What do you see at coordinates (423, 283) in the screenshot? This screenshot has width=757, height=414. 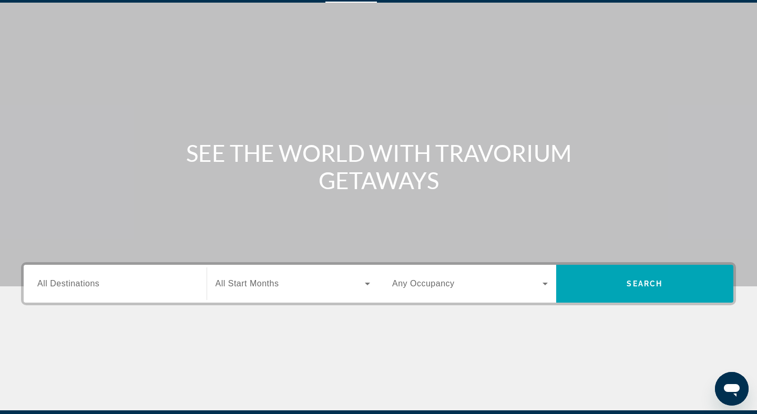 I see `span: Any Occupancy` at bounding box center [423, 283].